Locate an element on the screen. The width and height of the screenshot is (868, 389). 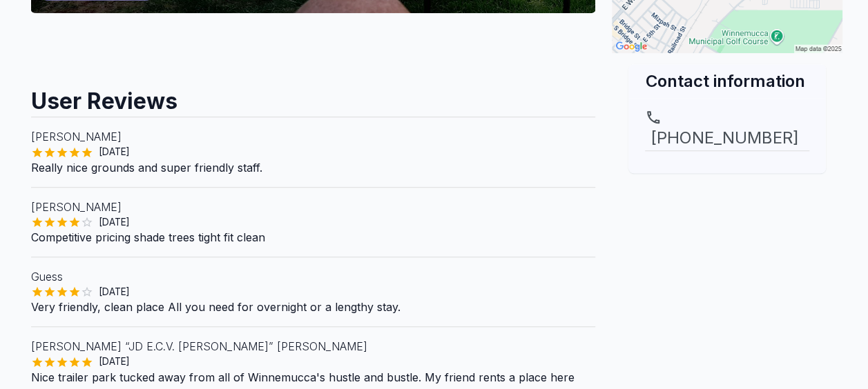
p: Competitive pricing shade trees tight fit clean is located at coordinates (313, 237).